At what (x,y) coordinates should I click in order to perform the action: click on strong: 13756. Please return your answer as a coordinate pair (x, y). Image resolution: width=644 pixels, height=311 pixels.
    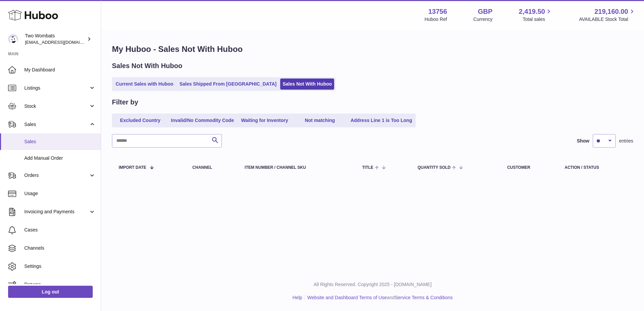
    Looking at the image, I should click on (438, 11).